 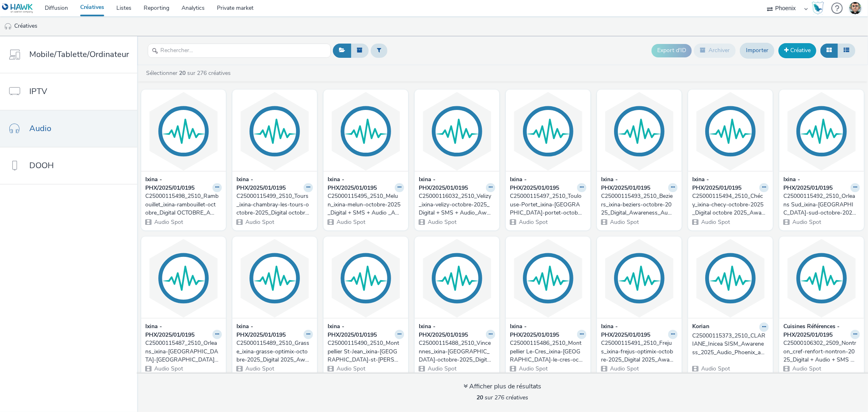 What do you see at coordinates (820, 8) in the screenshot?
I see `a: Hawk Academy` at bounding box center [820, 8].